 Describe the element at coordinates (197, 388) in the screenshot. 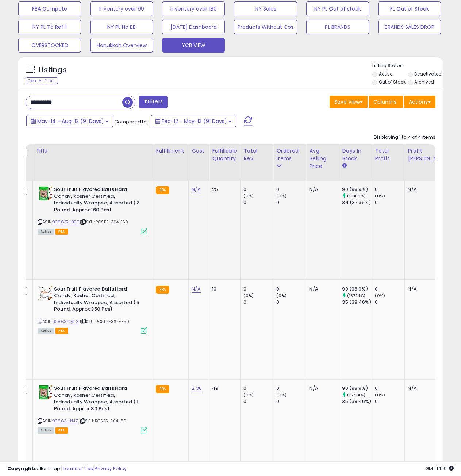

I see `a: 2.30` at that location.